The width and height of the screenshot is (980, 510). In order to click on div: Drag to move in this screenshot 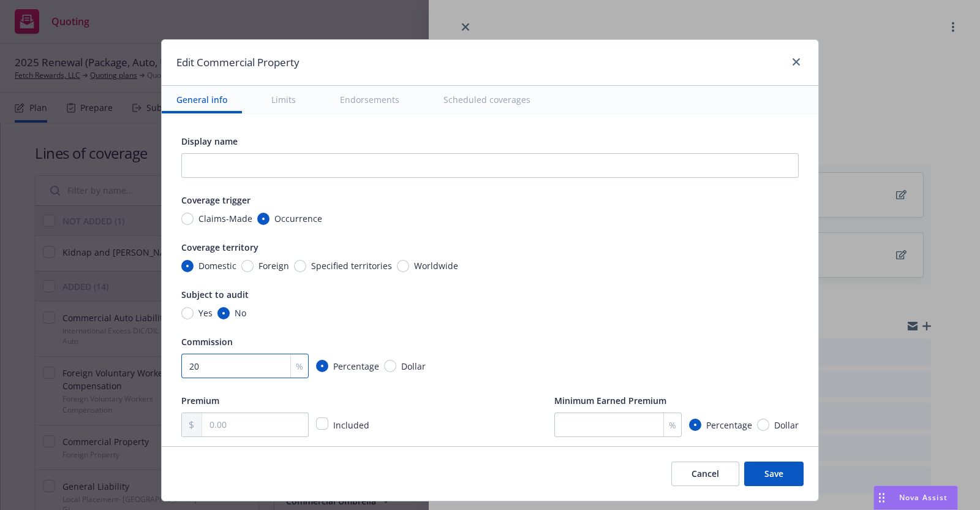, I will do `click(881, 498)`.